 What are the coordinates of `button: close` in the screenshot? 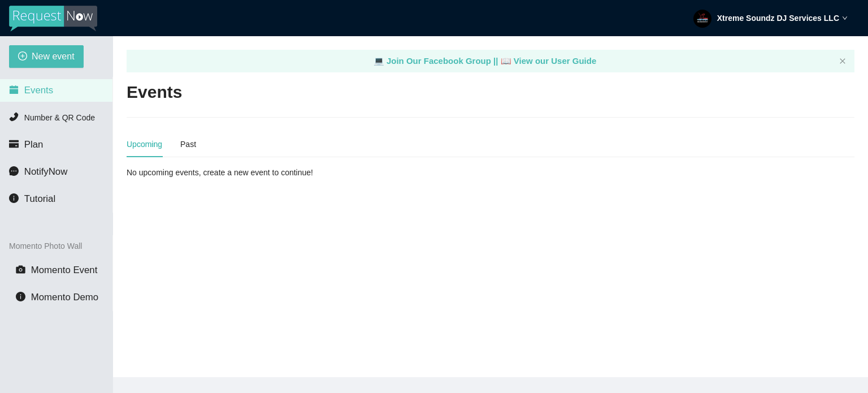 It's located at (842, 61).